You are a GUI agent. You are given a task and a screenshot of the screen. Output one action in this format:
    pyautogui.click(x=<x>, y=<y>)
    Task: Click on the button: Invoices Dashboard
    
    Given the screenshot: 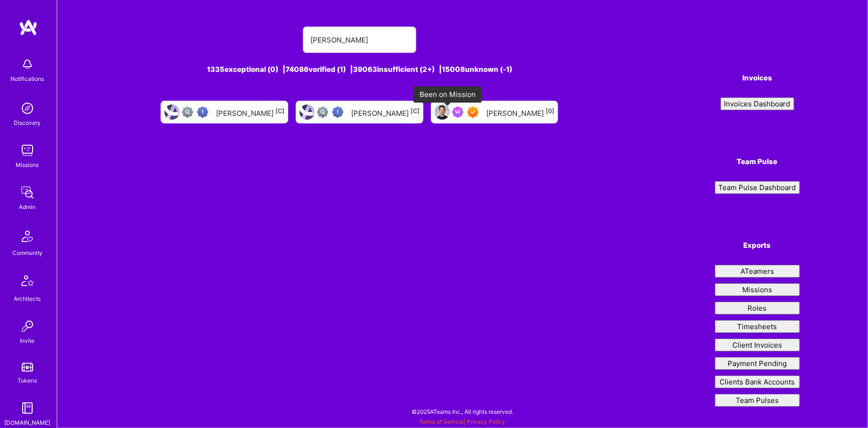 What is the action you would take?
    pyautogui.click(x=757, y=103)
    